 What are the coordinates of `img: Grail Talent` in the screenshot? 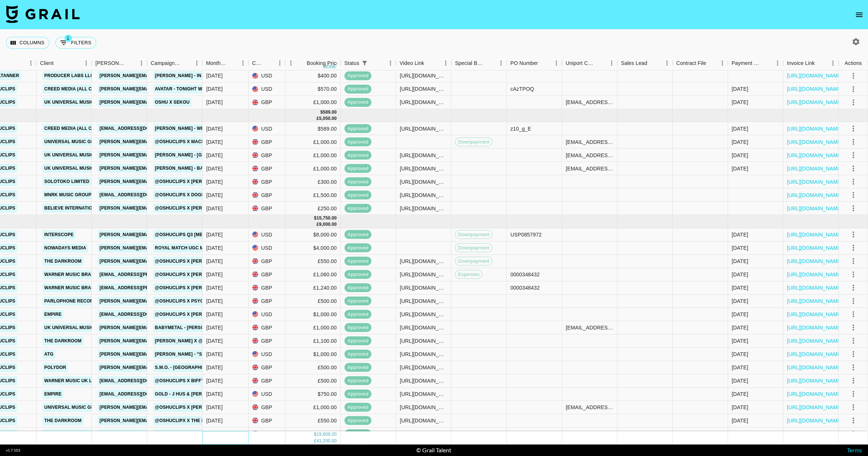 It's located at (43, 14).